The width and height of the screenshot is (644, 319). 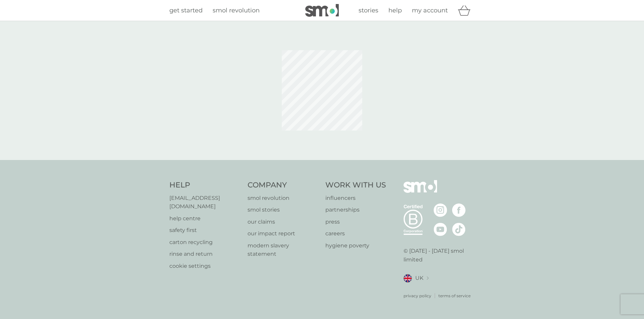 What do you see at coordinates (205, 254) in the screenshot?
I see `p: rinse and return` at bounding box center [205, 254].